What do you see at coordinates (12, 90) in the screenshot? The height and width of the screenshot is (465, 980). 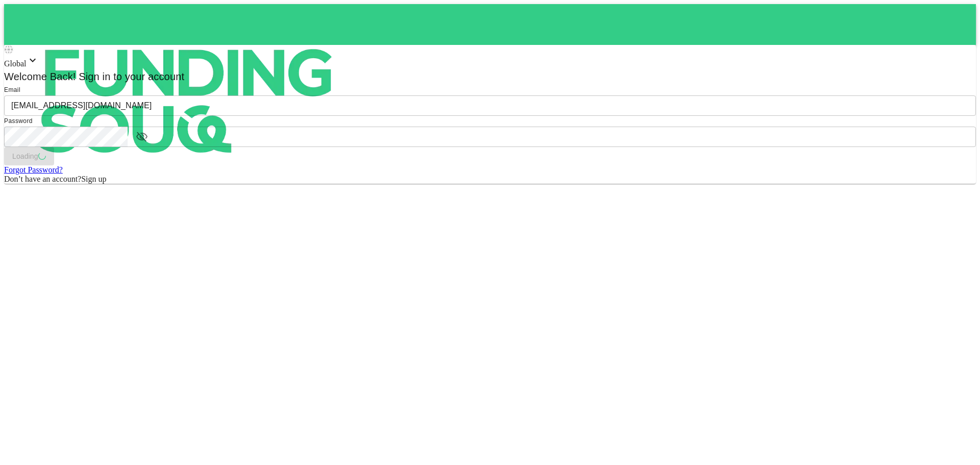 I see `span: Email` at bounding box center [12, 90].